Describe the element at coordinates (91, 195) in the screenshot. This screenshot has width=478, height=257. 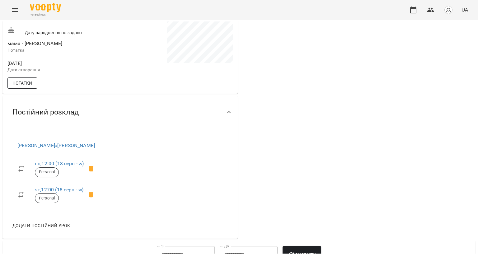
I see `span: Видалити приватний урок Половинка Вікторія чт 12:00 клієнта Дамір Мунтян` at that location.